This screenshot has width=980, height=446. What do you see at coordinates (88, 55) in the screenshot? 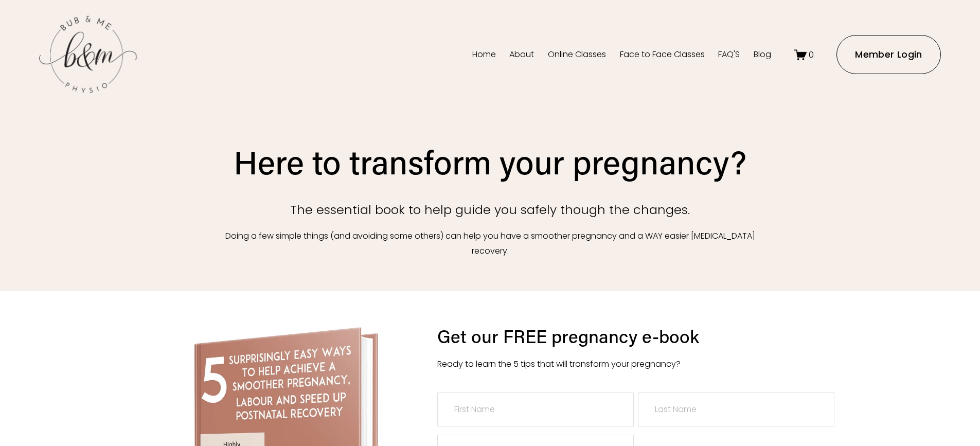
I see `a: bubandme` at bounding box center [88, 55].